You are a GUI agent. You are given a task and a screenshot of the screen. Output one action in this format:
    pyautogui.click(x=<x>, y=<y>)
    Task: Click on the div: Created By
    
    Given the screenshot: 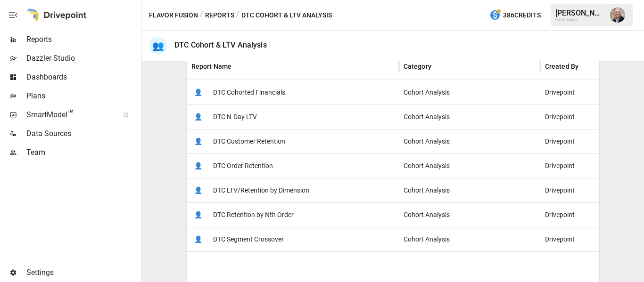 What is the action you would take?
    pyautogui.click(x=562, y=66)
    